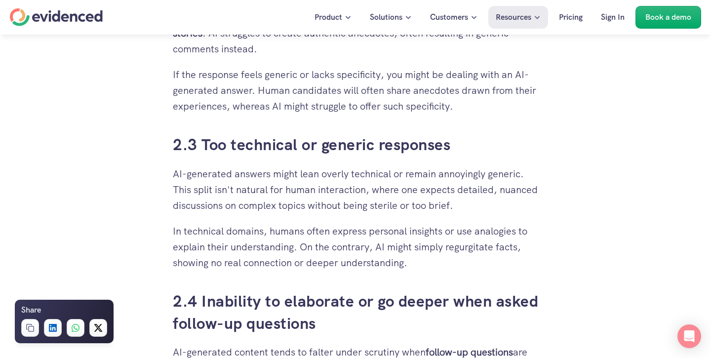 This screenshot has height=358, width=711. I want to click on a: 2.4 Inability to elaborate or go deeper when asked follow-up questions, so click(358, 312).